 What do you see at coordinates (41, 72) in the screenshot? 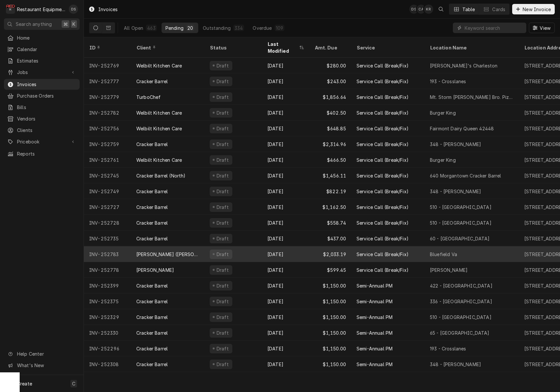
I see `span: Jobs` at bounding box center [41, 72].